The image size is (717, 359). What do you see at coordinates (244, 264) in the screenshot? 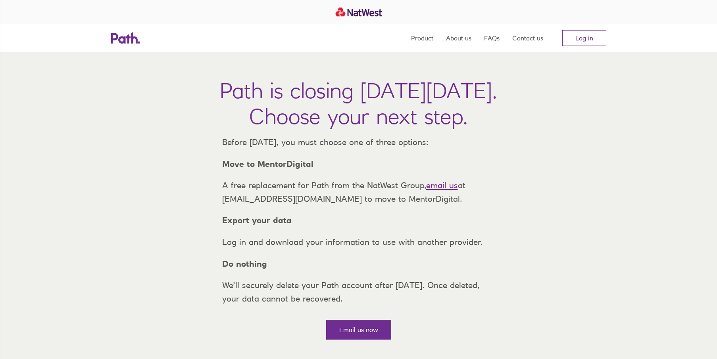
I see `strong: Do nothing` at bounding box center [244, 264].